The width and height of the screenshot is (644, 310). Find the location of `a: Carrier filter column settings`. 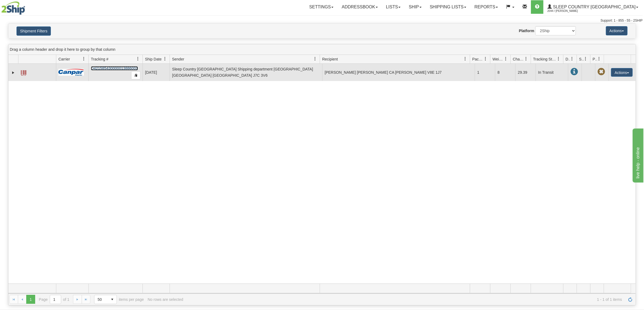

a: Carrier filter column settings is located at coordinates (84, 59).